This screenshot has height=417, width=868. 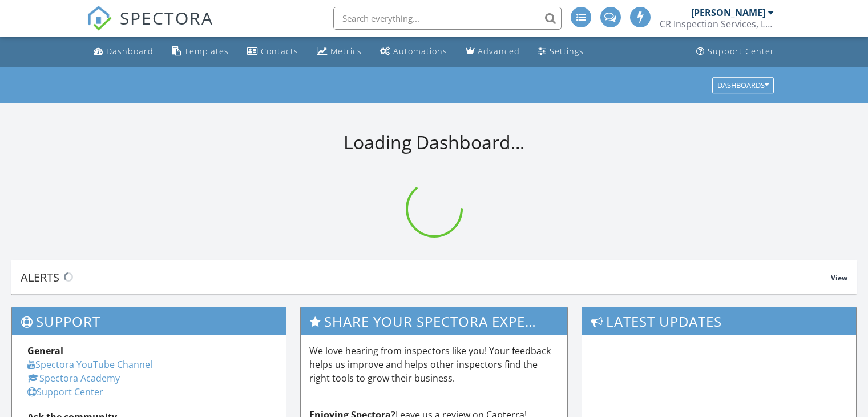 I want to click on div: Templates, so click(x=206, y=51).